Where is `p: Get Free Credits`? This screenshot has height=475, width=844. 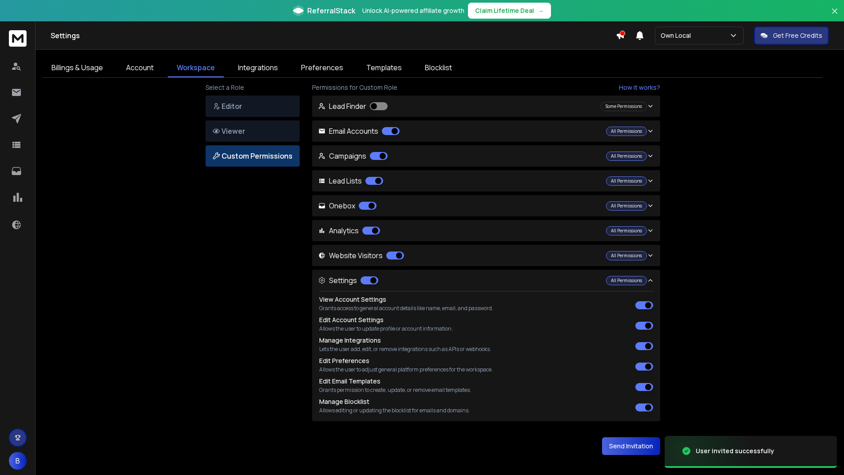
p: Get Free Credits is located at coordinates (798, 36).